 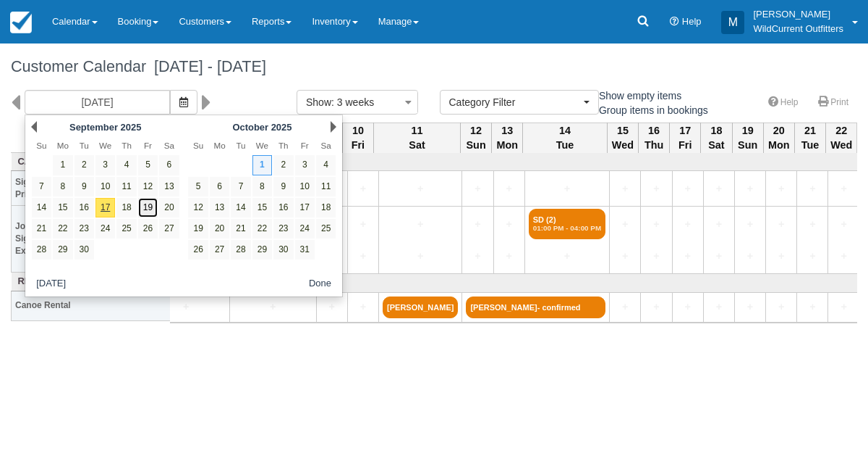 What do you see at coordinates (219, 186) in the screenshot?
I see `a: 6` at bounding box center [219, 186].